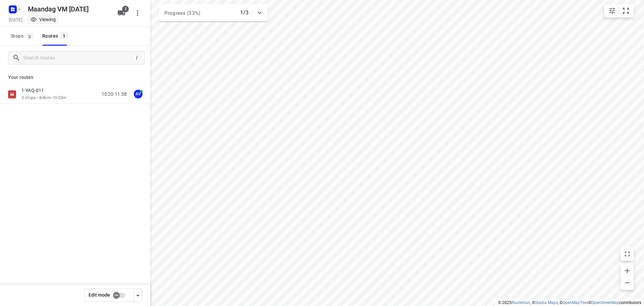 Image resolution: width=644 pixels, height=306 pixels. Describe the element at coordinates (244, 13) in the screenshot. I see `p: 1/3` at that location.